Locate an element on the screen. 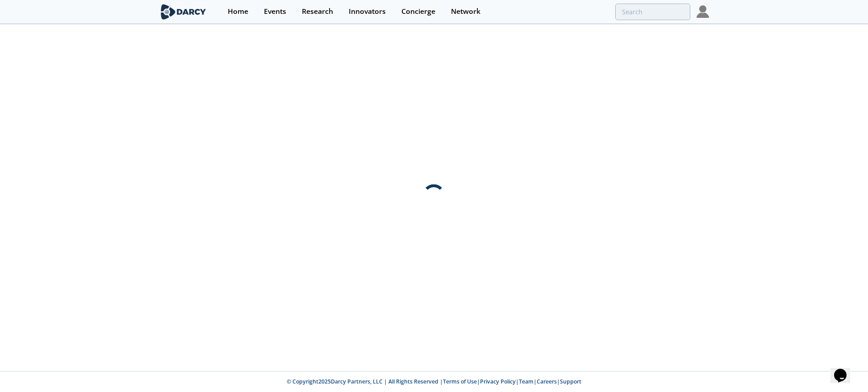 This screenshot has width=868, height=392. a: Support is located at coordinates (571, 381).